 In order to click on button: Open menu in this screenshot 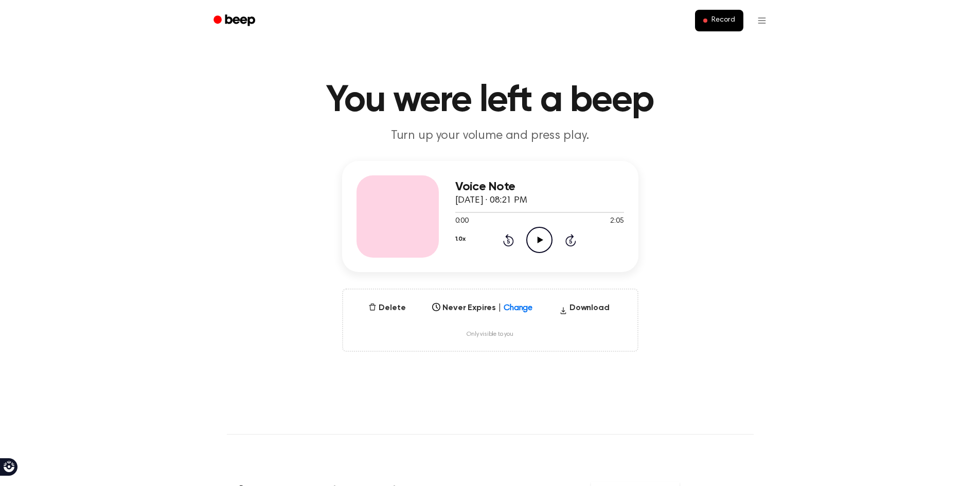, I will do `click(762, 21)`.